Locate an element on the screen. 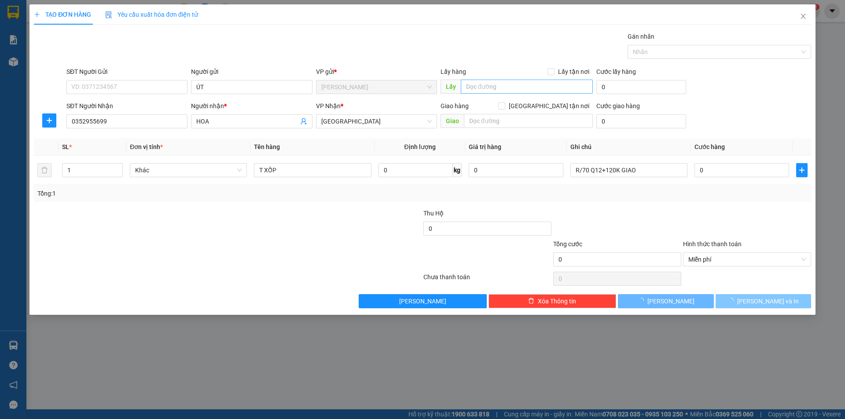 The image size is (845, 419). span: Lấy hàng is located at coordinates (453, 72).